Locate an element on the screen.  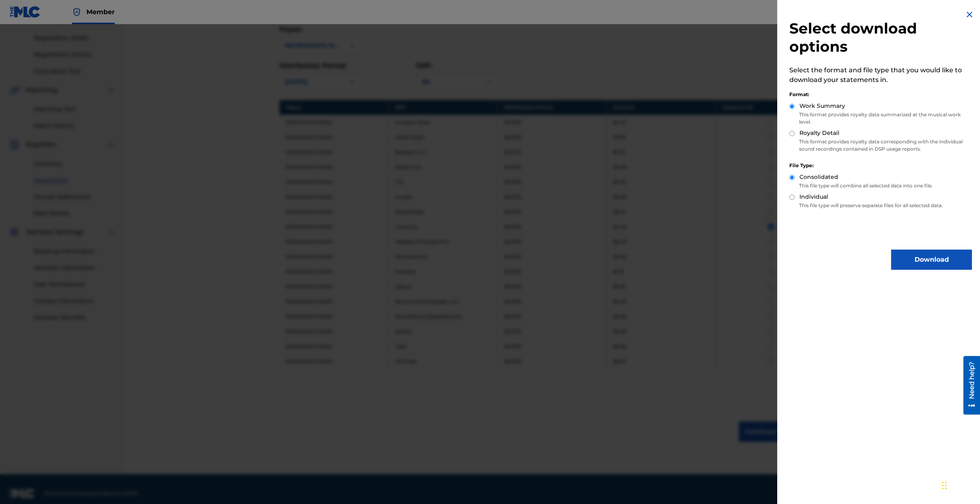
p: This format provides royalty data corresponding with the individual sound recordings contained in... is located at coordinates (881, 145).